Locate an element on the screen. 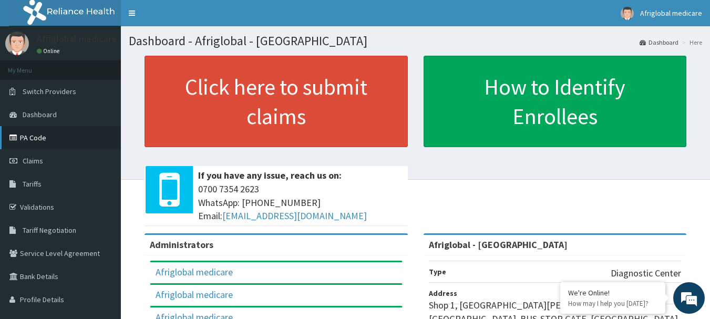  p: Diagnostic Center is located at coordinates (646, 273).